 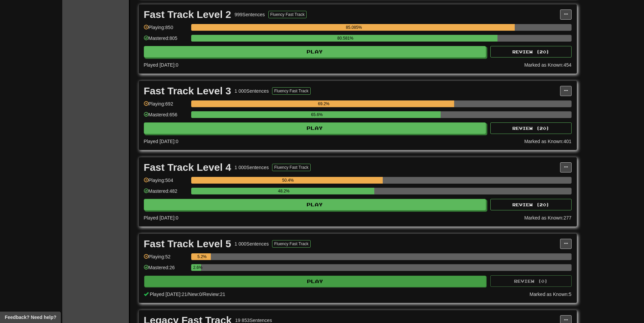 I want to click on div: 50.4%, so click(x=288, y=180).